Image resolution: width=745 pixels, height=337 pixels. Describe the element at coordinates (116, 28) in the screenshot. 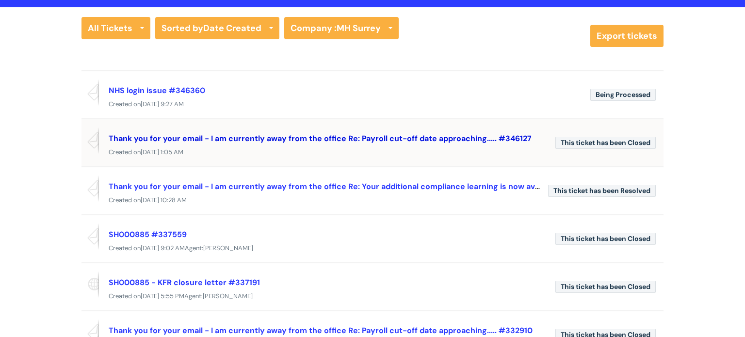

I see `a: All Tickets` at that location.